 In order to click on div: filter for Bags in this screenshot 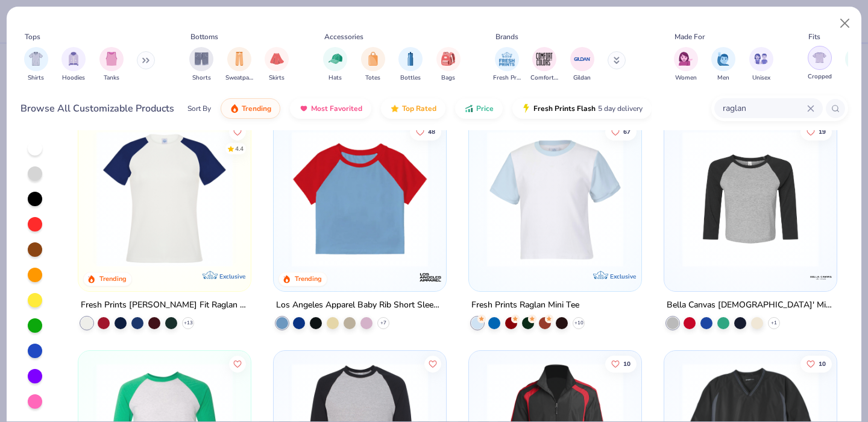, I will do `click(449, 64)`.